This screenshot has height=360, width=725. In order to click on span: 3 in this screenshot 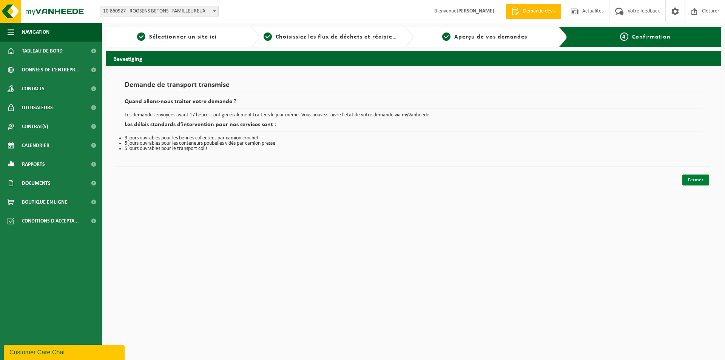, I will do `click(447, 37)`.